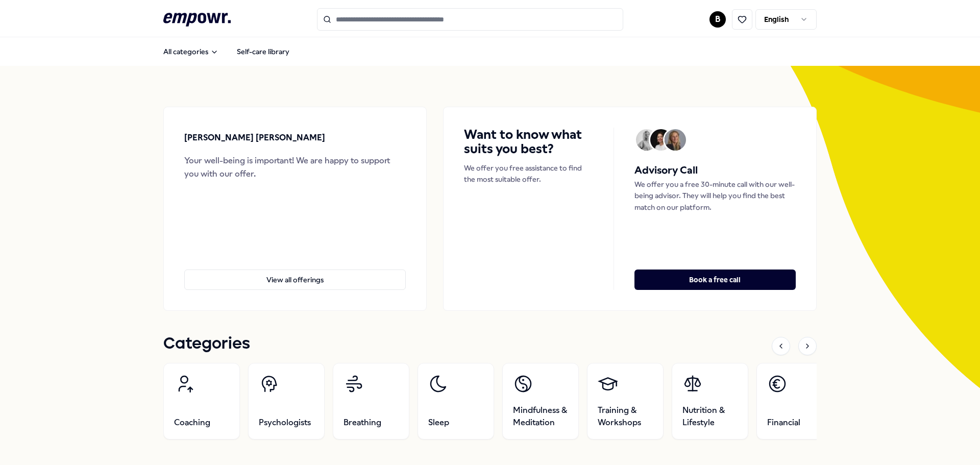 The width and height of the screenshot is (980, 465). What do you see at coordinates (226, 52) in the screenshot?
I see `nav: Main` at bounding box center [226, 52].